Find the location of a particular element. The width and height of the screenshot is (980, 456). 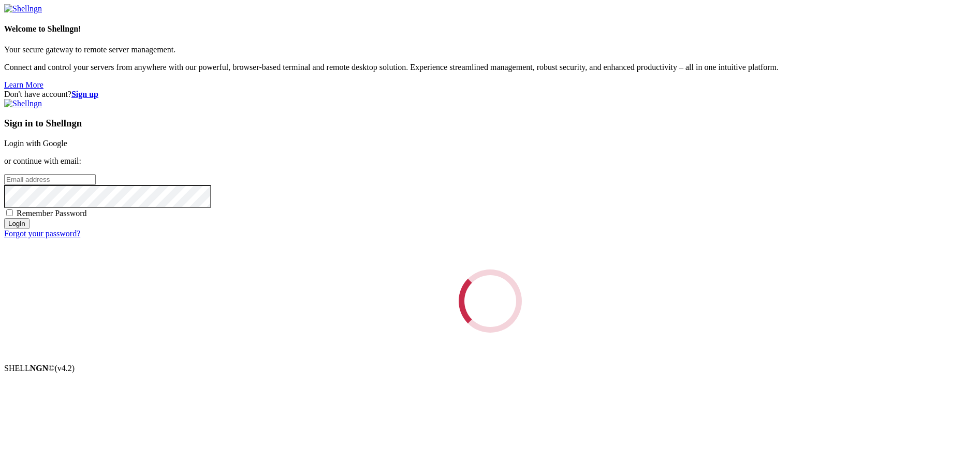

h4: Welcome to Shellngn! is located at coordinates (489, 29).